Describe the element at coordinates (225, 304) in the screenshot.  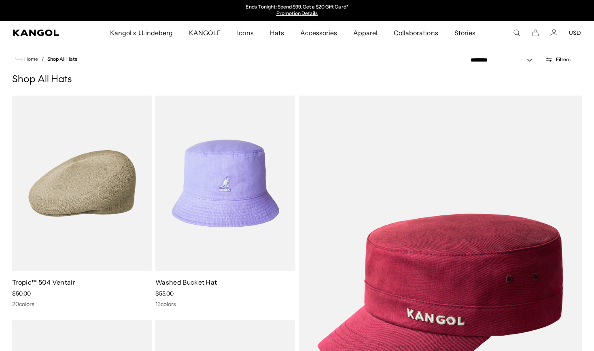
I see `div: 13 colors` at that location.